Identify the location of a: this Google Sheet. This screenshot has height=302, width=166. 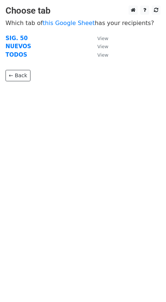
(69, 23).